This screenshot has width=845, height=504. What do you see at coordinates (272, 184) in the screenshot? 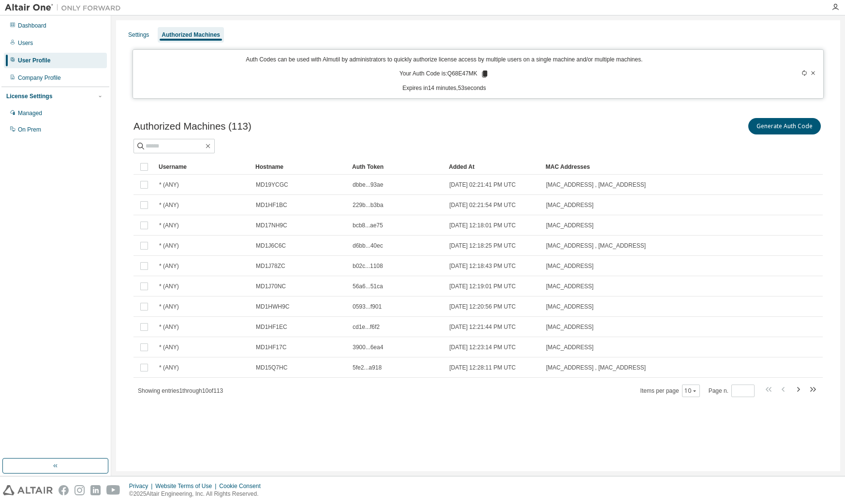
I see `span: MD19YCGC` at bounding box center [272, 184].